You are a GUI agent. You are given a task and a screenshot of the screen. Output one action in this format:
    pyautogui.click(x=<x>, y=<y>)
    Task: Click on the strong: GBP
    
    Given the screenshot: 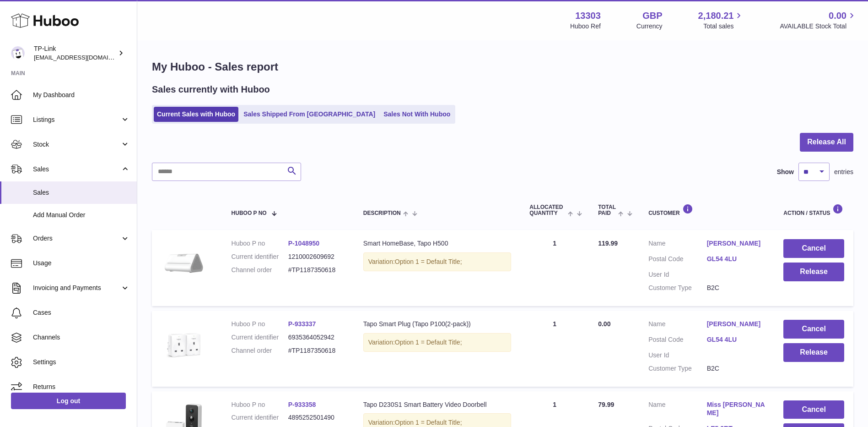 What is the action you would take?
    pyautogui.click(x=652, y=16)
    